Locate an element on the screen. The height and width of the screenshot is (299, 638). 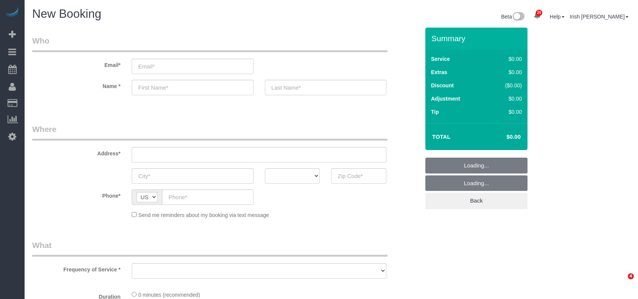
label: Frequency of Service * is located at coordinates (76, 268).